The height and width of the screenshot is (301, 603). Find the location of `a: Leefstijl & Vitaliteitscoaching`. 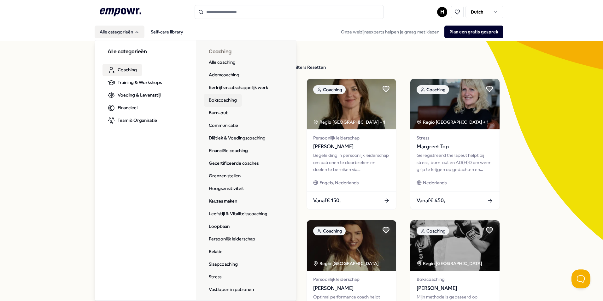

a: Leefstijl & Vitaliteitscoaching is located at coordinates (238, 214).